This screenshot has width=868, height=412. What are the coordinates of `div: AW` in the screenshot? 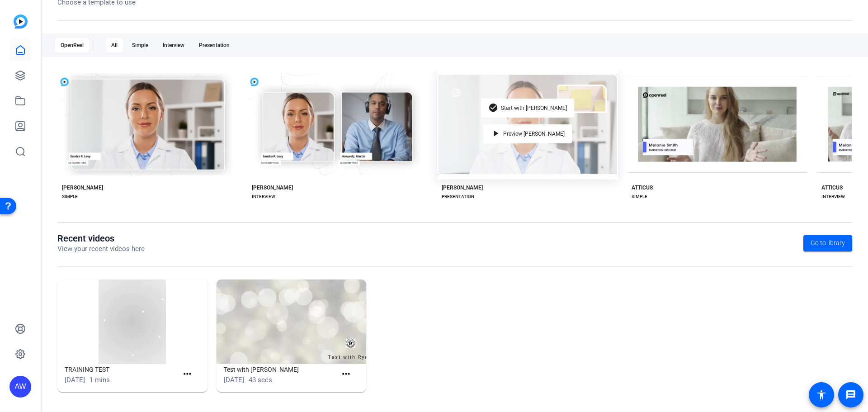 It's located at (20, 387).